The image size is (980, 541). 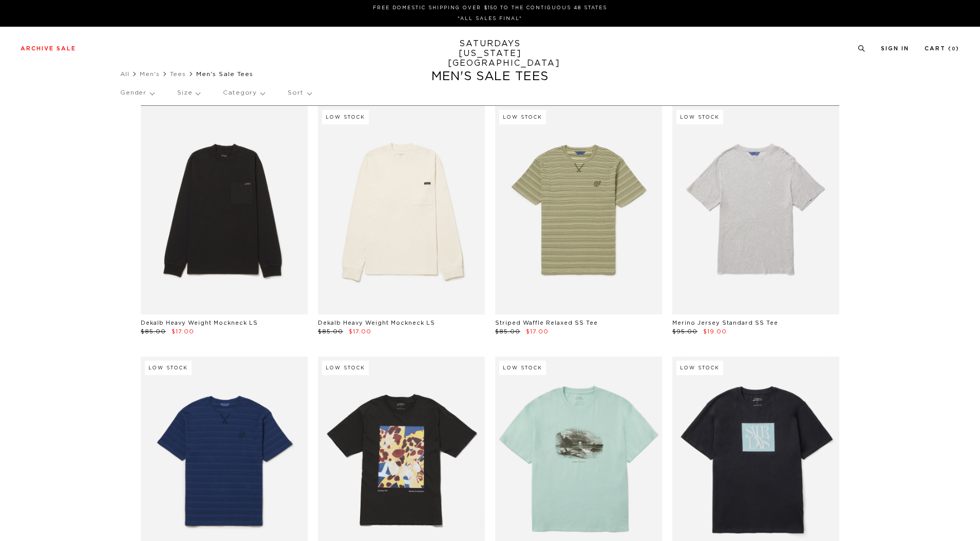 What do you see at coordinates (48, 48) in the screenshot?
I see `a: Archive Sale` at bounding box center [48, 48].